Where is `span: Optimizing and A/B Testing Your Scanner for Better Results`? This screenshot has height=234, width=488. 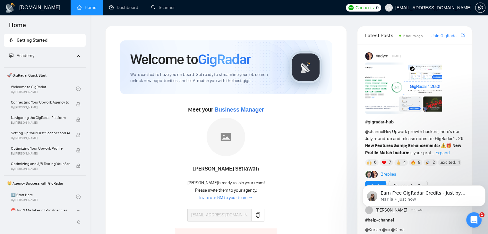
span: Optimizing and A/B Testing Your Scanner for Better Results is located at coordinates (40, 164).